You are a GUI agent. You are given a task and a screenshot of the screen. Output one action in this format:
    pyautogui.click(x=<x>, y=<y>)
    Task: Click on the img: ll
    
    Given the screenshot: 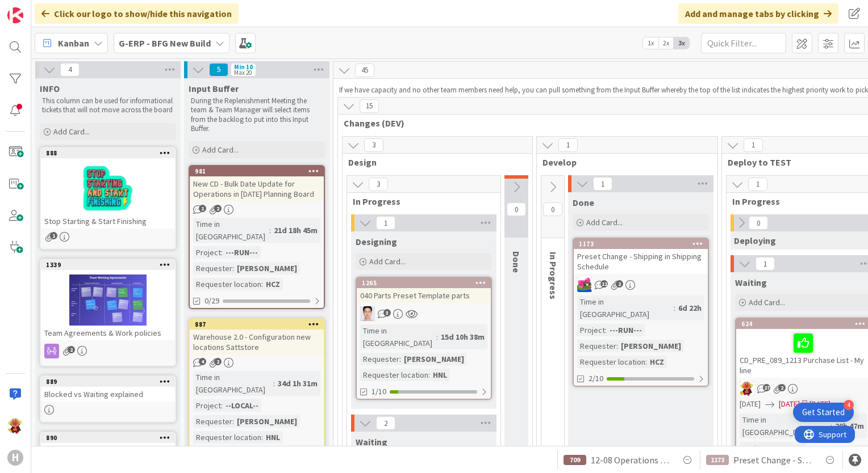 What is the action you would take?
    pyautogui.click(x=367, y=314)
    